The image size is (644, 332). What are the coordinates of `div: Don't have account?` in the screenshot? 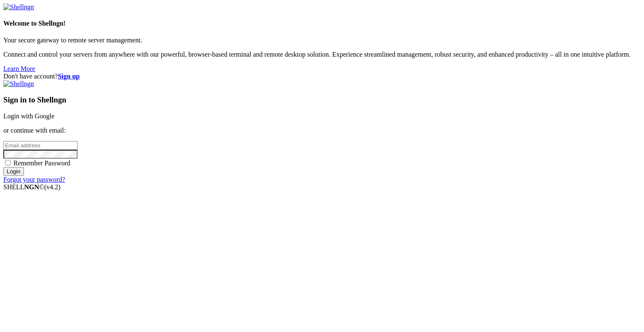 It's located at (322, 76).